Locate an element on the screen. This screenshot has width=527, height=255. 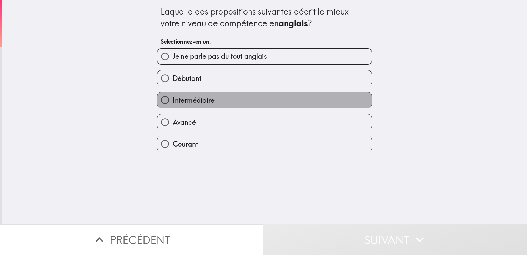
b: anglais is located at coordinates (293, 23).